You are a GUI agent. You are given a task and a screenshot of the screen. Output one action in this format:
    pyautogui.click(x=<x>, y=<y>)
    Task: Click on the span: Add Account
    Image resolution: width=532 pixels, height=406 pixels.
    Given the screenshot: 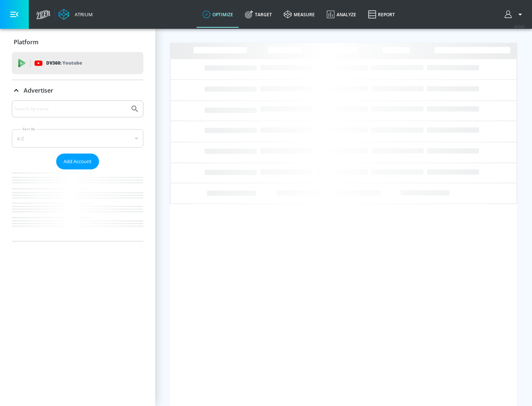 What is the action you would take?
    pyautogui.click(x=78, y=161)
    